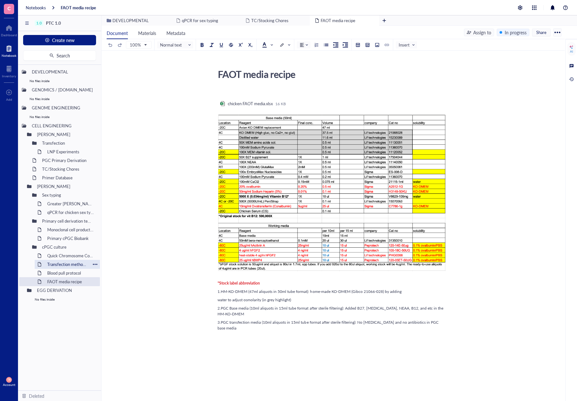  What do you see at coordinates (71, 273) in the screenshot?
I see `div: Blood pull protocol` at bounding box center [71, 273].